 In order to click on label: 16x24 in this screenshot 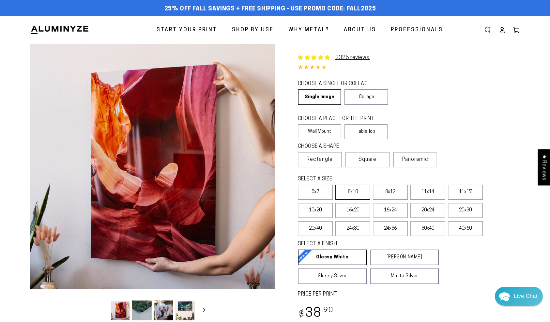, I will do `click(390, 210)`.